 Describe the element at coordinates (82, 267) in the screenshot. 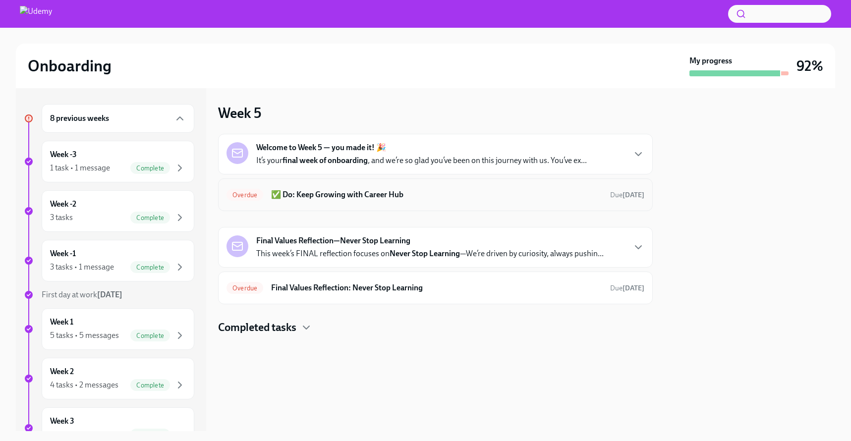

I see `div: 3 tasks • 1 message` at that location.